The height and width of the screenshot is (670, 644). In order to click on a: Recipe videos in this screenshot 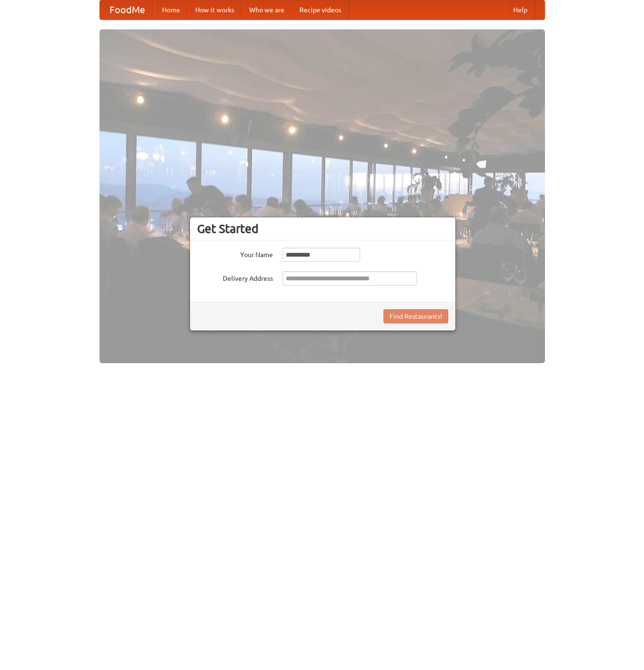, I will do `click(320, 10)`.